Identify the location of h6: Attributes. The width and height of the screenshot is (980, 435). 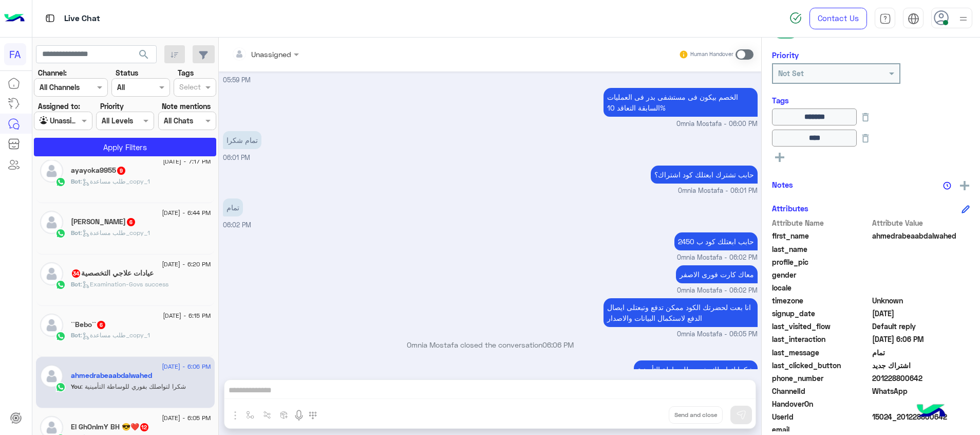
(790, 208).